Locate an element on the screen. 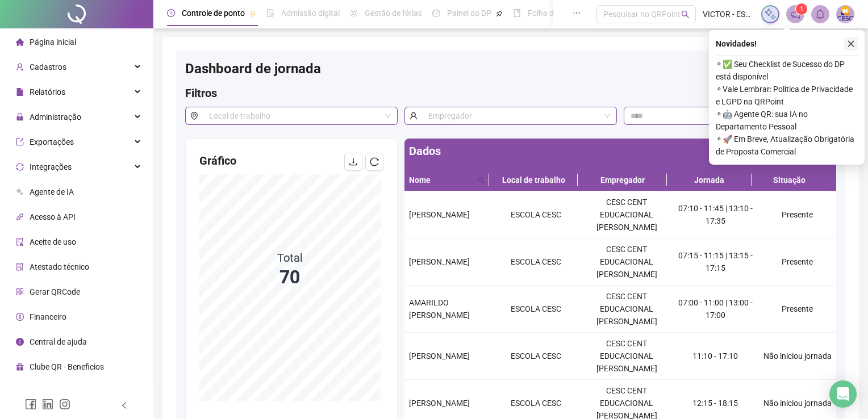 Image resolution: width=868 pixels, height=419 pixels. span: Integrações is located at coordinates (51, 167).